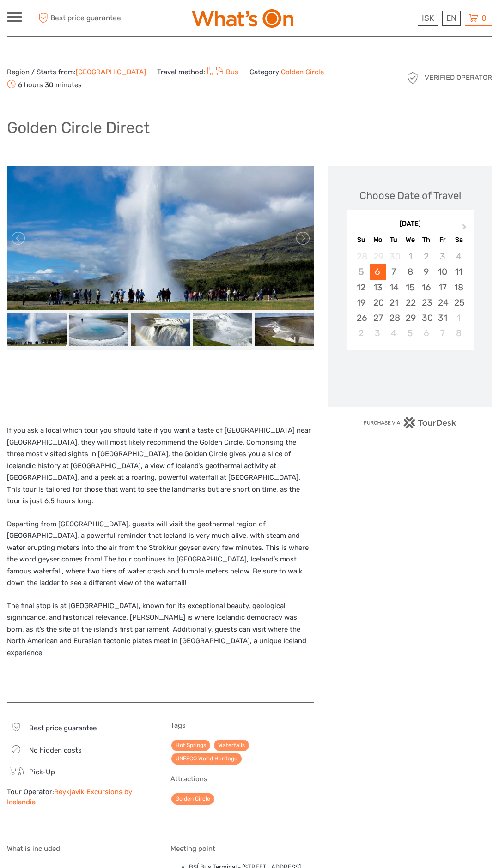 This screenshot has width=499, height=868. I want to click on span: 0, so click(483, 18).